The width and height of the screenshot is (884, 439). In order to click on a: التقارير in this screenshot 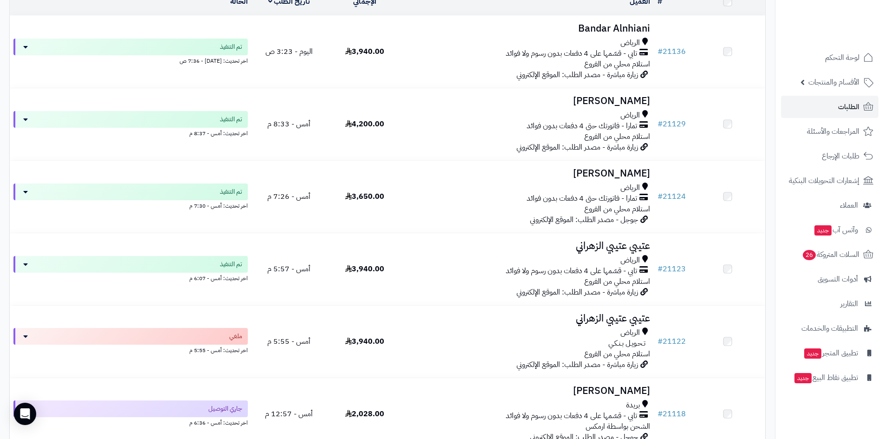, I will do `click(830, 304)`.